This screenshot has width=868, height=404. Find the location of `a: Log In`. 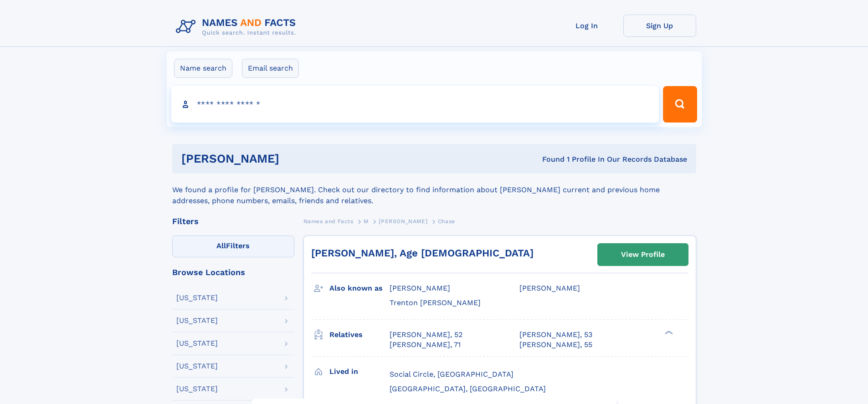

a: Log In is located at coordinates (587, 25).